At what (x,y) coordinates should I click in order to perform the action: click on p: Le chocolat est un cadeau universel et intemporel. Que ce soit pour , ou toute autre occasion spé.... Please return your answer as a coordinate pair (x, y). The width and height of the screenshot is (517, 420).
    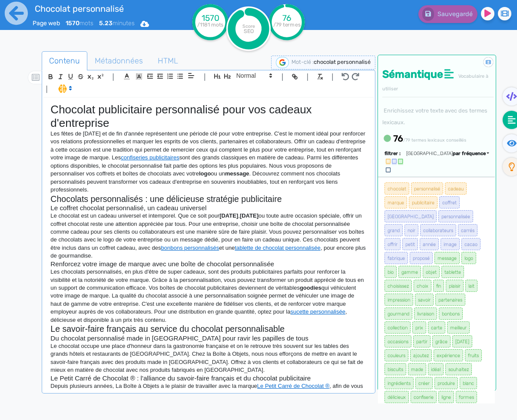
    Looking at the image, I should click on (208, 236).